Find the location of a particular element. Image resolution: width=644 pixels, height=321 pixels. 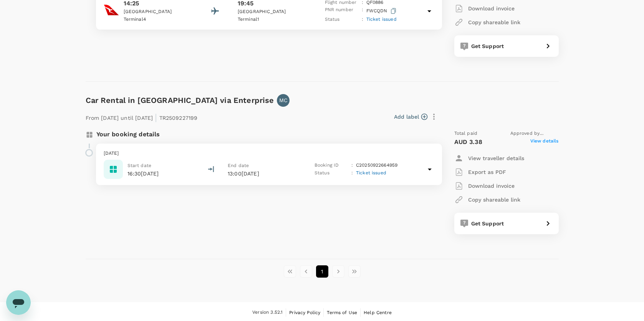

button: page 1 is located at coordinates (322, 271).